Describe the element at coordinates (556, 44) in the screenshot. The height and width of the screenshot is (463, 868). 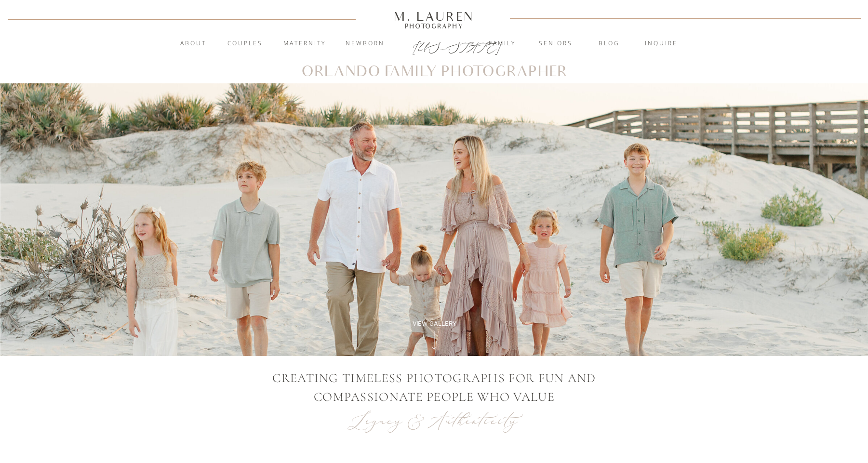
I see `a: Seniors` at that location.